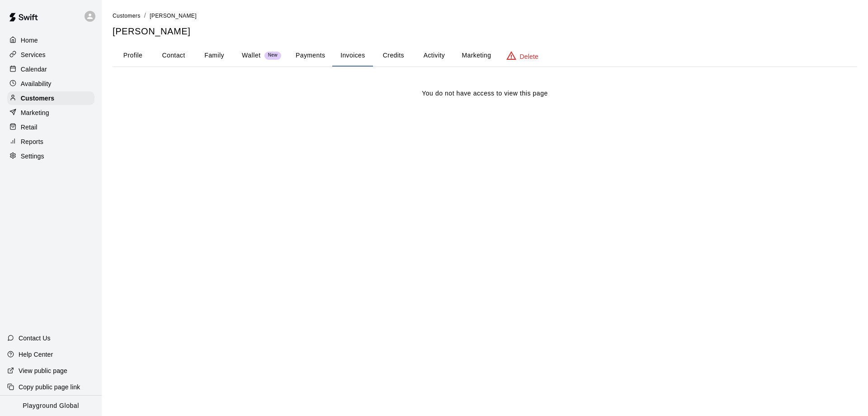  What do you see at coordinates (51, 69) in the screenshot?
I see `div: Calendar` at bounding box center [51, 69].